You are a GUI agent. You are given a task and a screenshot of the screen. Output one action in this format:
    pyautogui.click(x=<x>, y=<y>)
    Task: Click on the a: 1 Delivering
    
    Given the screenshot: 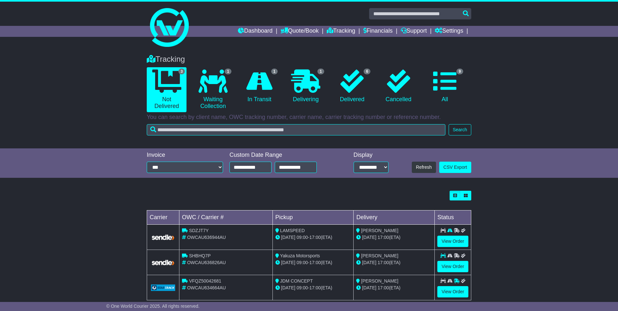 What is the action you would take?
    pyautogui.click(x=305, y=86)
    